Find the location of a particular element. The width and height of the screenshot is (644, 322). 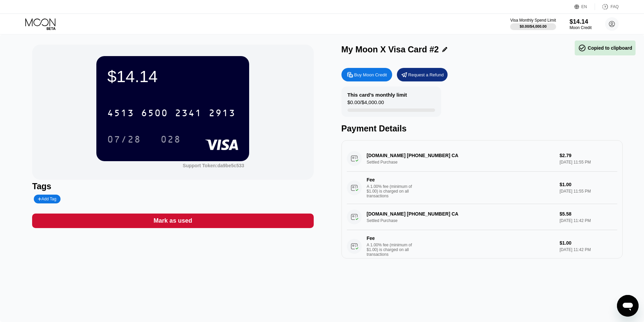

div: Copied to clipboard is located at coordinates (605, 48).